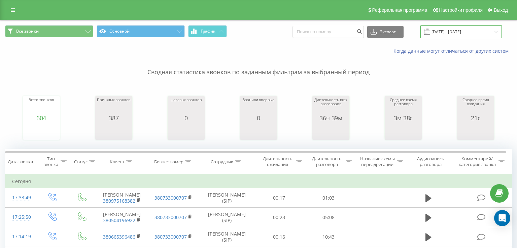  Describe the element at coordinates (21, 198) in the screenshot. I see `div: 17:33:49` at that location.